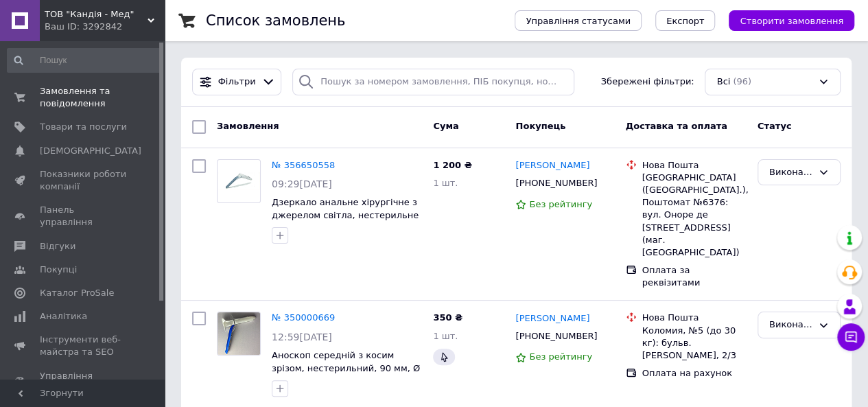 This screenshot has height=407, width=868. I want to click on span: (96), so click(742, 81).